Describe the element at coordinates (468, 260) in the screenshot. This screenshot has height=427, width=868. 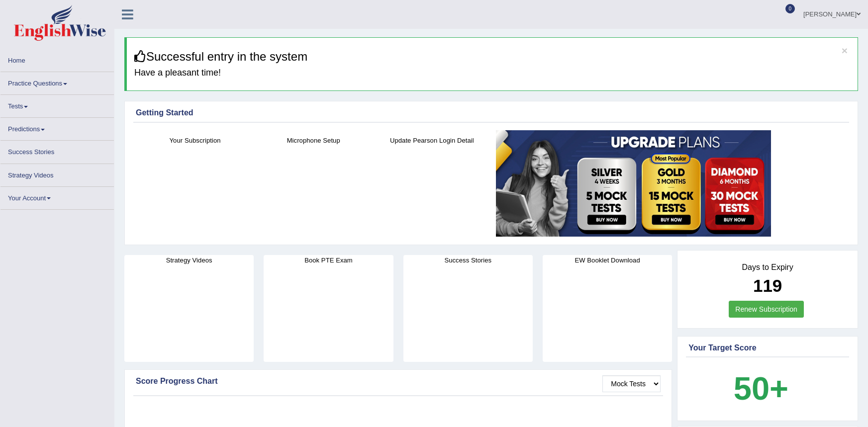
I see `h4: Success Stories` at that location.